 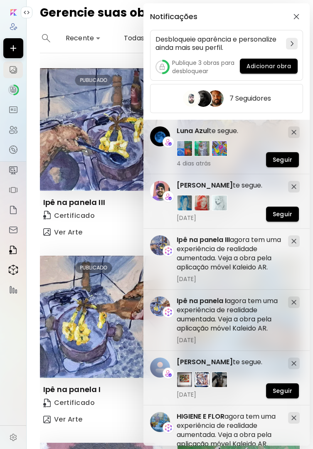 I want to click on h5: Desbloqueie aparência e personalize ainda mais seu perfil., so click(x=219, y=44).